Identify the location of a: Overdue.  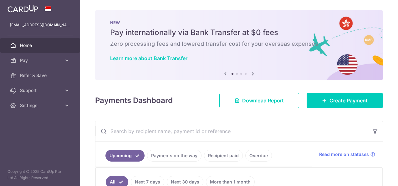
(258, 155).